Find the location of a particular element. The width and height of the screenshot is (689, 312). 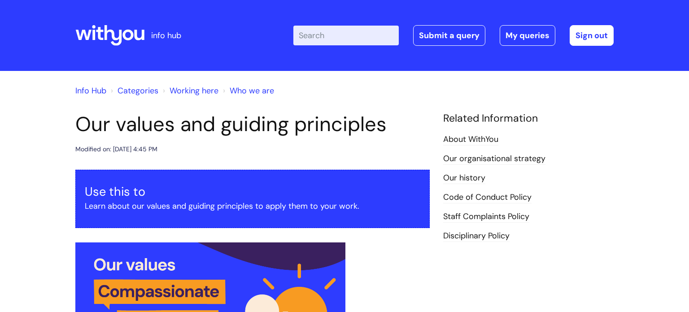

input: Search is located at coordinates (346, 35).